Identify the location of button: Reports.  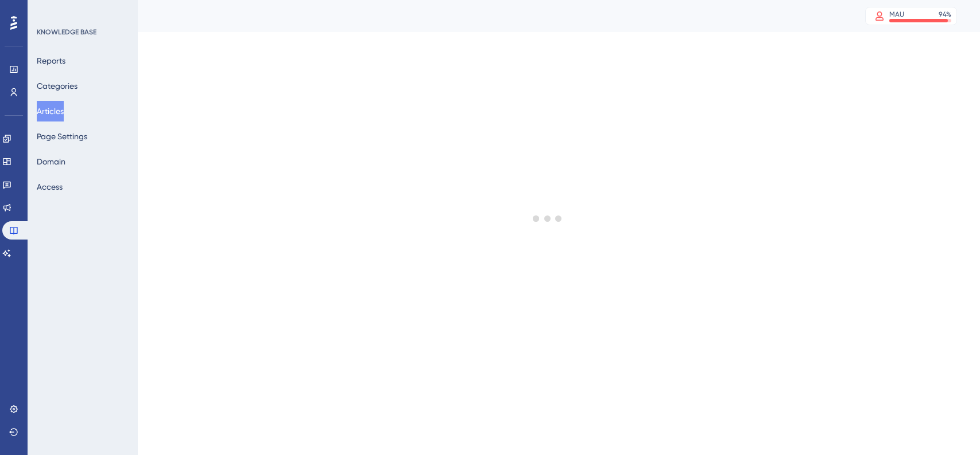
(51, 61).